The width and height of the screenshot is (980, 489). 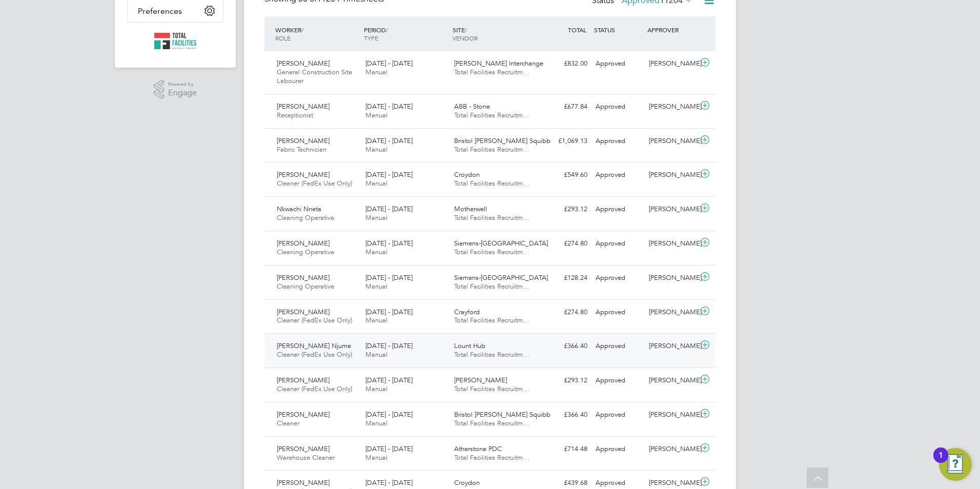 What do you see at coordinates (565, 175) in the screenshot?
I see `div: £549.60` at bounding box center [565, 175].